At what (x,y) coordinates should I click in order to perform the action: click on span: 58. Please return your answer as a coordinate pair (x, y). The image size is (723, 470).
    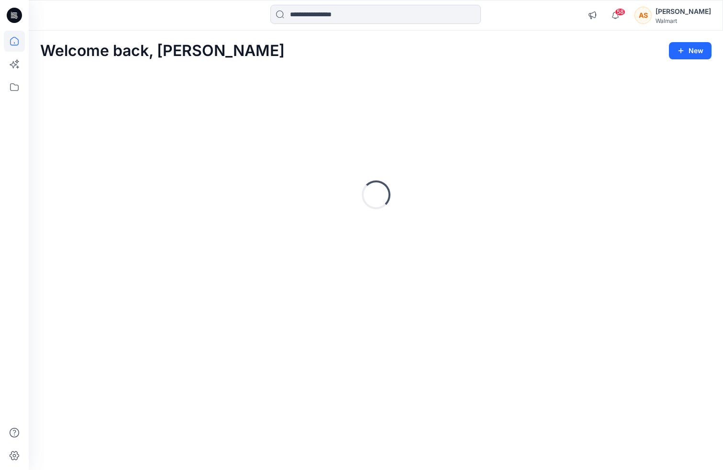
    Looking at the image, I should click on (620, 12).